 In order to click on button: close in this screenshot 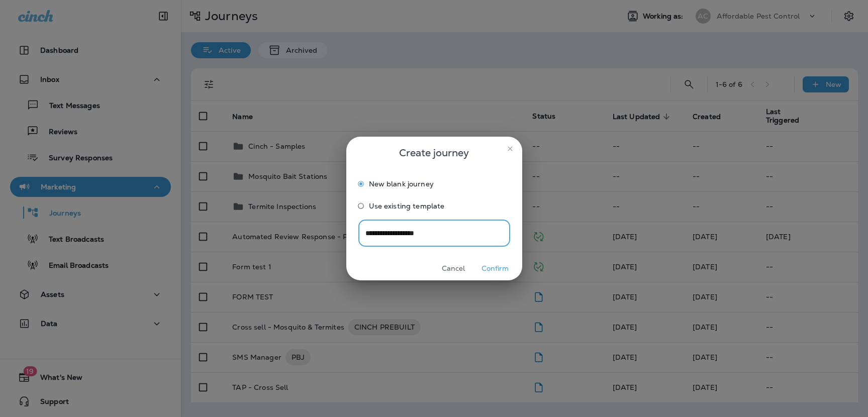, I will do `click(510, 148)`.